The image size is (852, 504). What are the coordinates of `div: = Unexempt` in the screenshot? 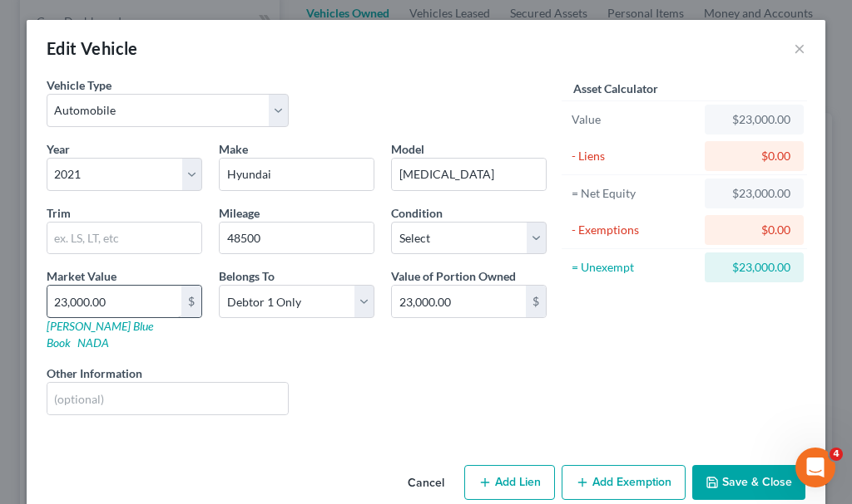 It's located at (633, 268).